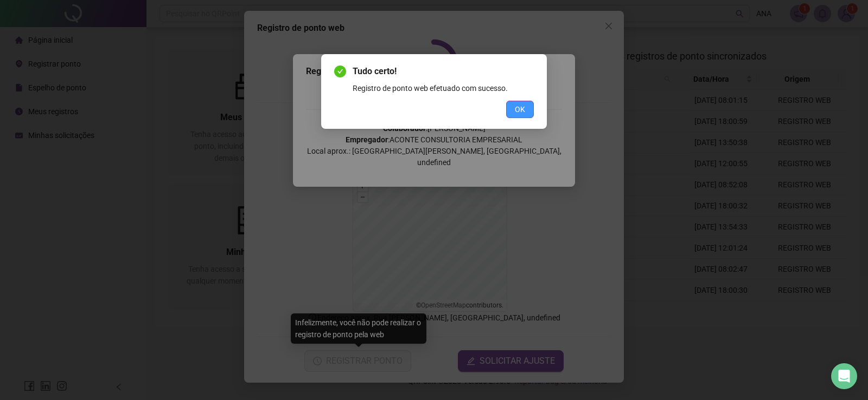  I want to click on span: OK, so click(520, 109).